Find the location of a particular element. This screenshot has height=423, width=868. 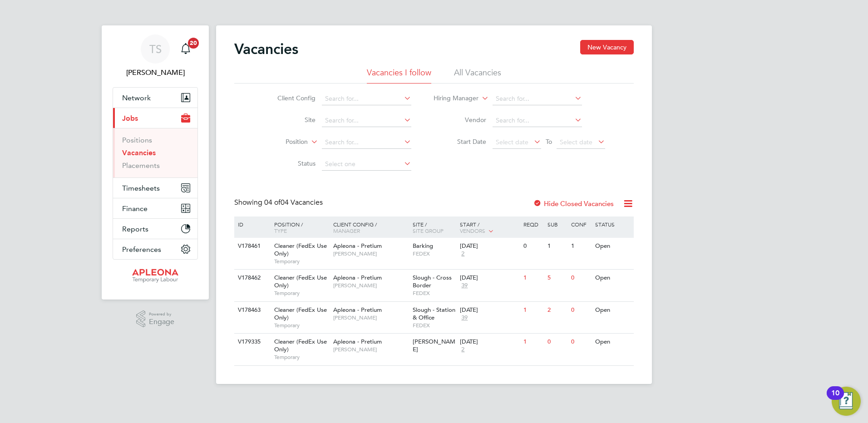

li: Vacancies I follow is located at coordinates (399, 76).